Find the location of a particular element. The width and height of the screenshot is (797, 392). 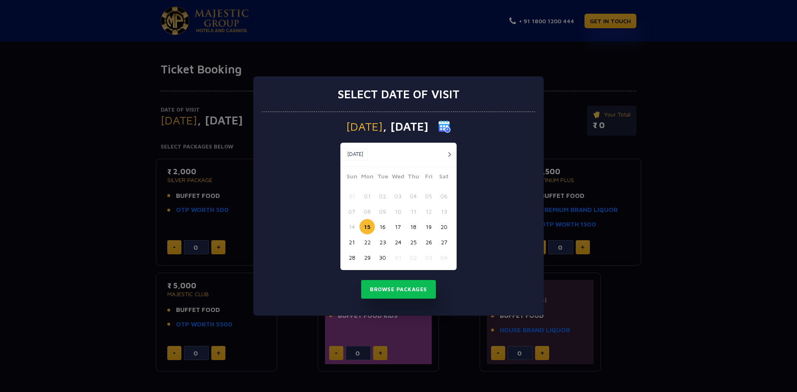

button: 11 is located at coordinates (413, 211).